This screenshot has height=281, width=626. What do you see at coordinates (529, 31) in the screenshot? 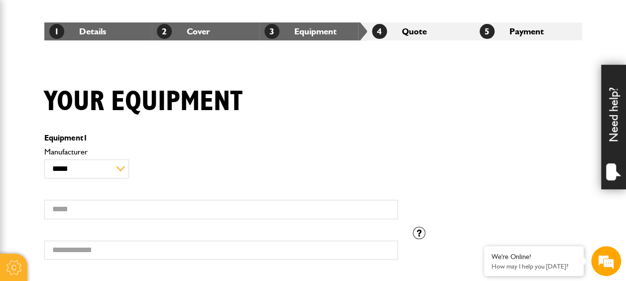
I see `li: Payment` at bounding box center [529, 31].